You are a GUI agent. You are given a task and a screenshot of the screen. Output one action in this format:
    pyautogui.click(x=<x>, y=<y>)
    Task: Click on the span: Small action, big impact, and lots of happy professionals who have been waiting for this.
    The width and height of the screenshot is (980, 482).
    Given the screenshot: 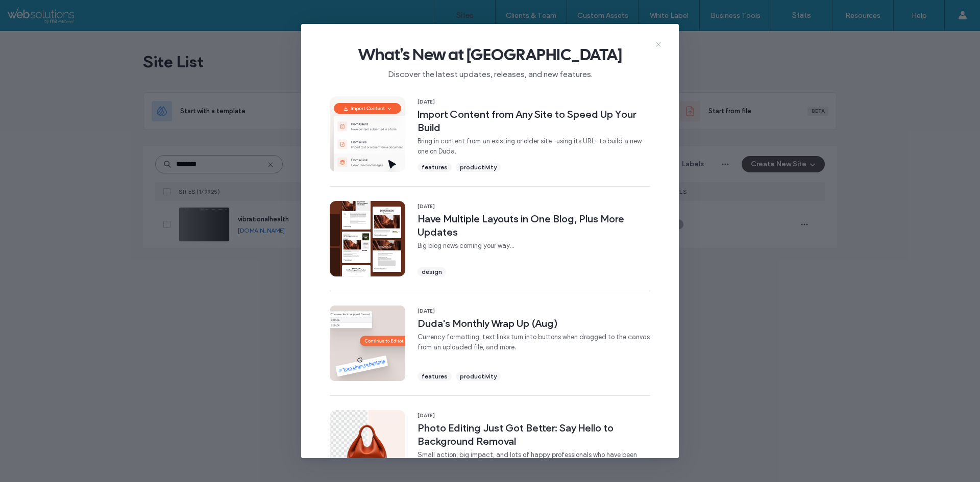 What is the action you would take?
    pyautogui.click(x=534, y=460)
    